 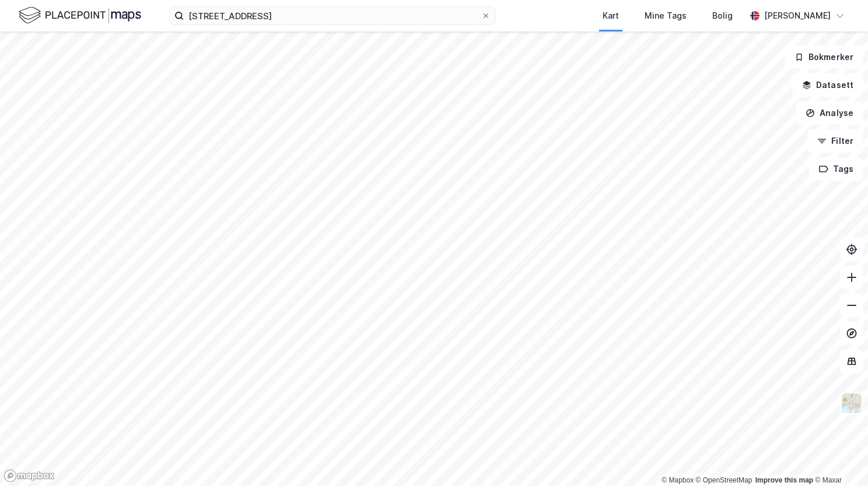 What do you see at coordinates (835, 141) in the screenshot?
I see `button: Filter` at bounding box center [835, 141].